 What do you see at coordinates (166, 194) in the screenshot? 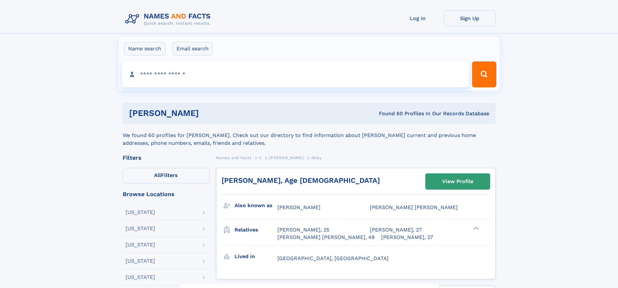
I see `div: Browse Locations` at bounding box center [166, 194].